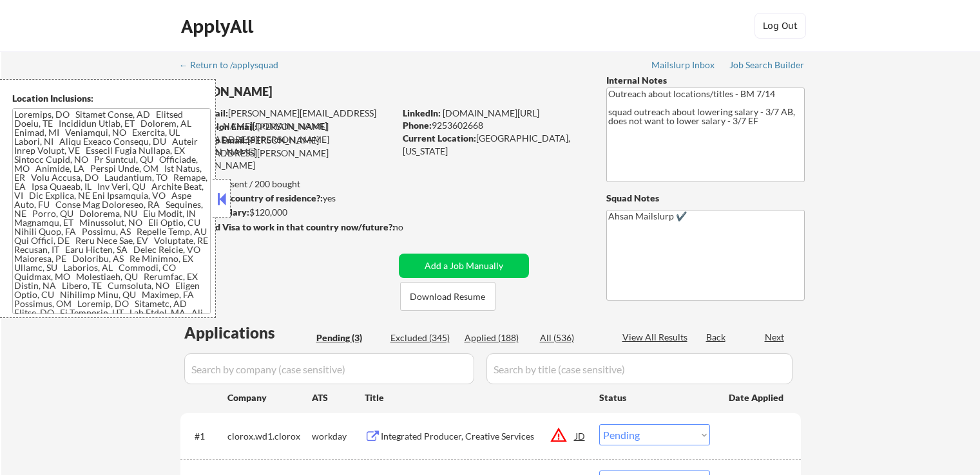 This screenshot has height=475, width=980. I want to click on div: Pending (3), so click(348, 339).